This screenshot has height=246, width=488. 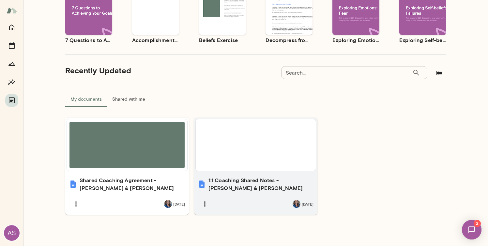 What do you see at coordinates (12, 233) in the screenshot?
I see `div: AS` at bounding box center [12, 233].